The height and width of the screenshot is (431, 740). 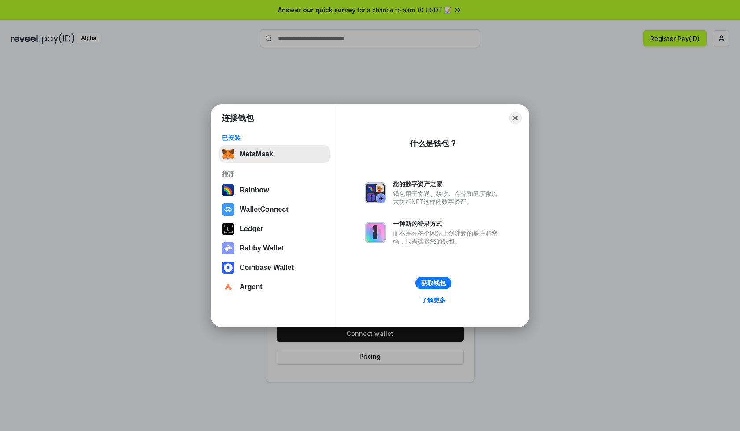 I want to click on div: Ledger, so click(x=251, y=229).